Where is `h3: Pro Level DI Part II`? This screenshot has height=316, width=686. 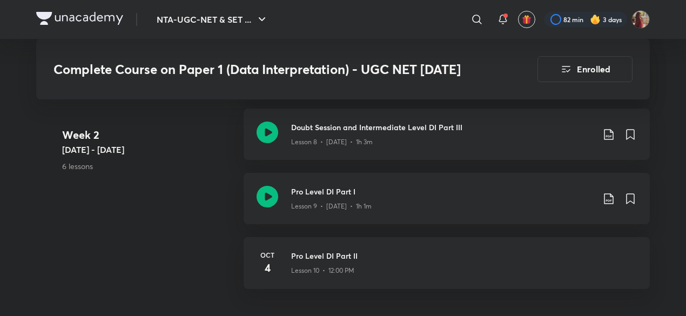
h3: Pro Level DI Part II is located at coordinates (464, 256).